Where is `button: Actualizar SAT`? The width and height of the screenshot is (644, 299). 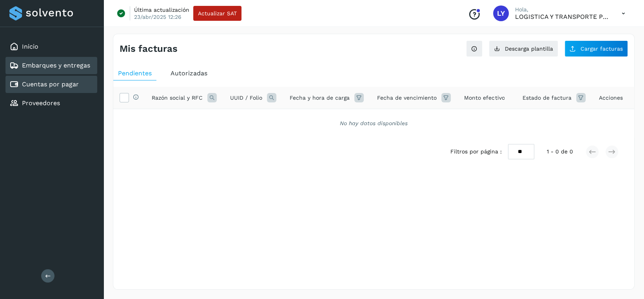
button: Actualizar SAT is located at coordinates (217, 13).